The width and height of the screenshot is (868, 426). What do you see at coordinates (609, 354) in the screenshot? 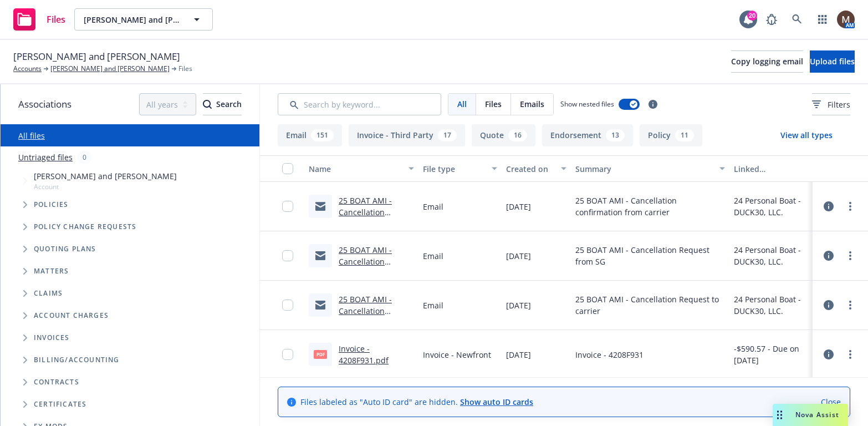
I see `span: Invoice - 4208F931` at bounding box center [609, 354].